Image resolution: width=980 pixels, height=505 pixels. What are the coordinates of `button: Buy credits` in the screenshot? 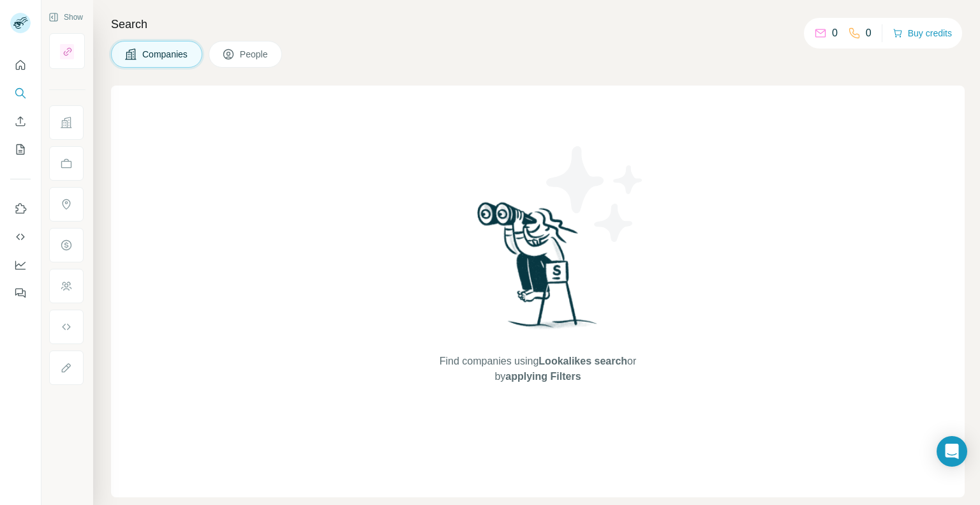 It's located at (921, 33).